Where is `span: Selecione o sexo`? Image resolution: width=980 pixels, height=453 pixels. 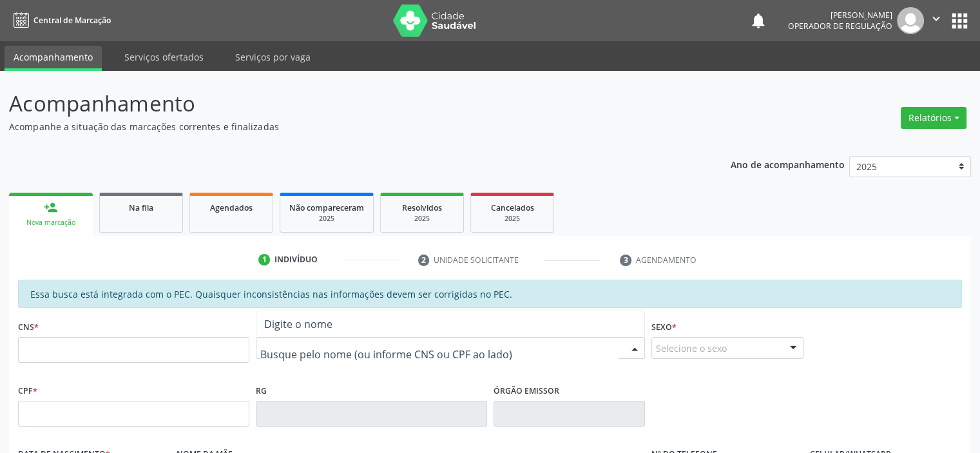 span: Selecione o sexo is located at coordinates (691, 348).